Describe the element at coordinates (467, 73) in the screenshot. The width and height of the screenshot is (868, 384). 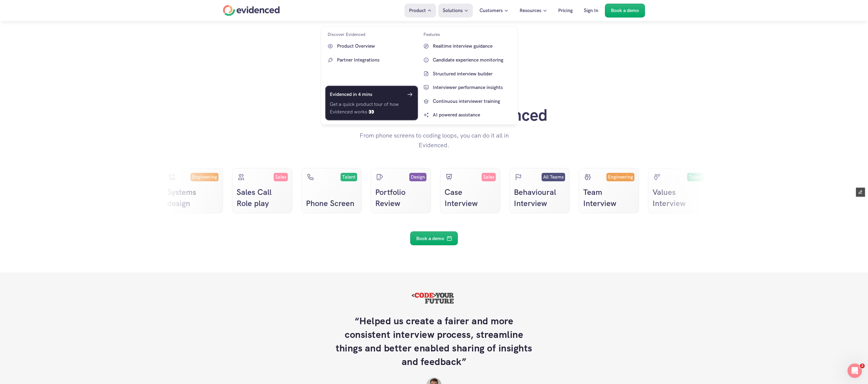
I see `a: Structured interview builder` at that location.